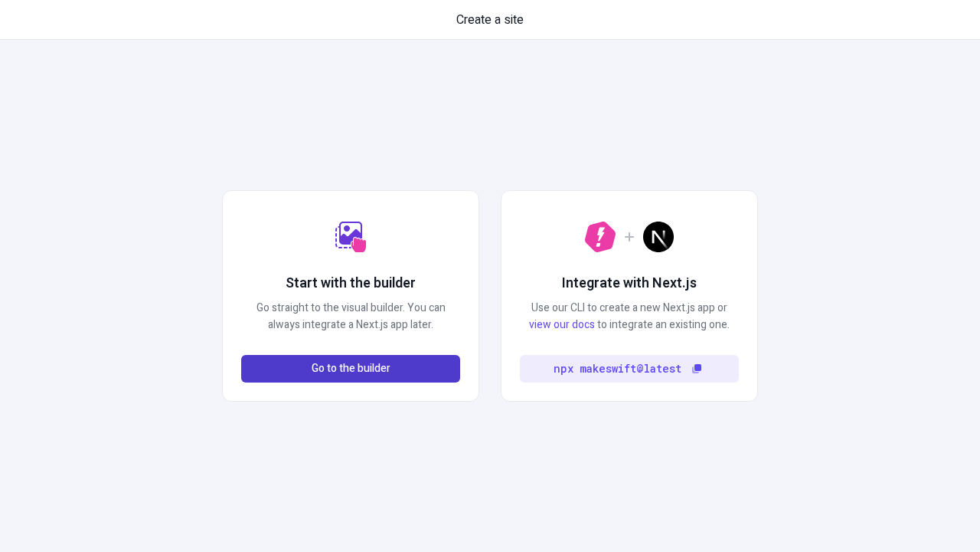 Image resolution: width=980 pixels, height=552 pixels. What do you see at coordinates (618, 368) in the screenshot?
I see `code: npx makeswift@latest` at bounding box center [618, 368].